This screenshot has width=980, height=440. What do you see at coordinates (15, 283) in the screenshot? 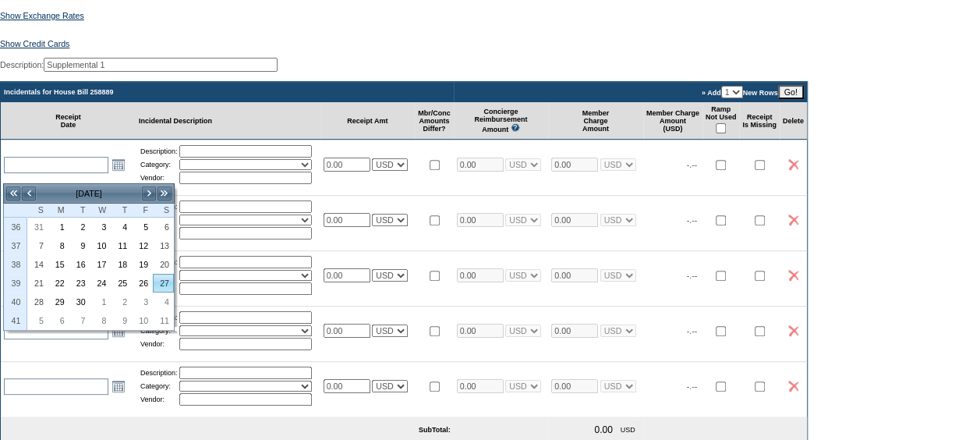
I see `th: 39` at bounding box center [15, 283].